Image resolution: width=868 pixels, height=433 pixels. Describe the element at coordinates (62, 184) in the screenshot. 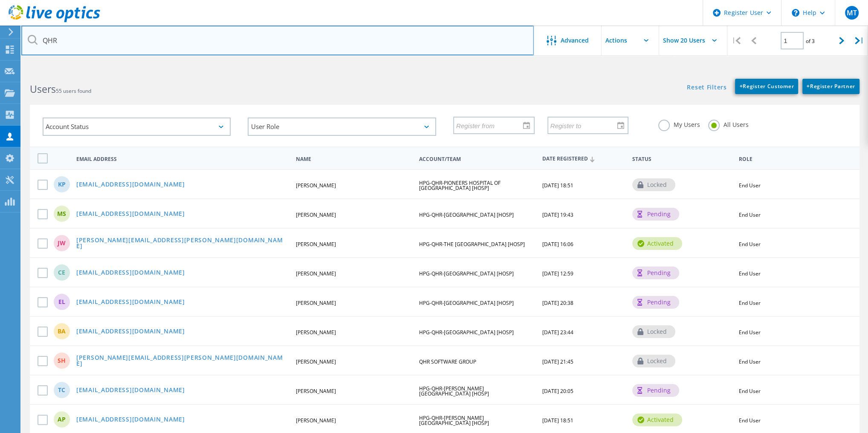

I see `span: KP` at that location.